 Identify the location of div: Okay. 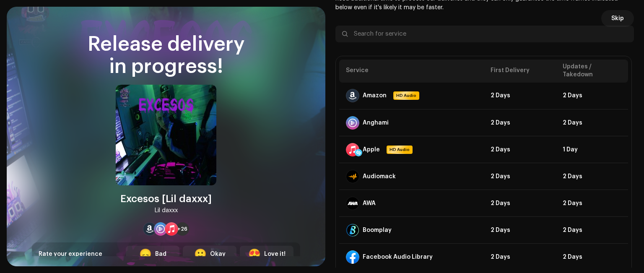
(218, 254).